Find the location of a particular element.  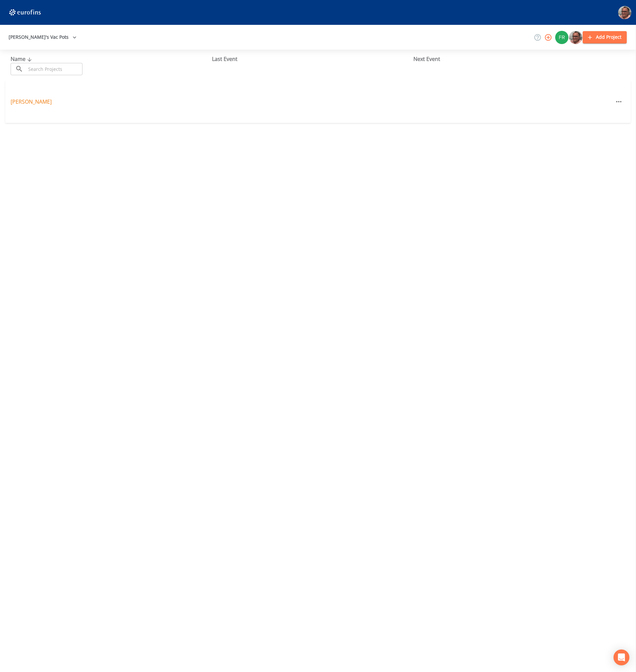

img: 9c396a08dc2066b1cab5d67b6e56189b is located at coordinates (562, 38).